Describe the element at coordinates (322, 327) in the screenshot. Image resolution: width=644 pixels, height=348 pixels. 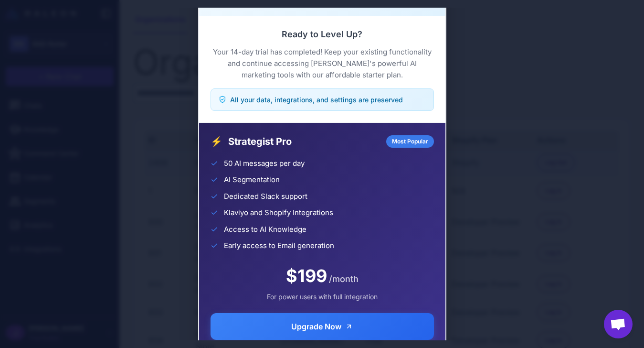
I see `button: Upgrade Now` at that location.